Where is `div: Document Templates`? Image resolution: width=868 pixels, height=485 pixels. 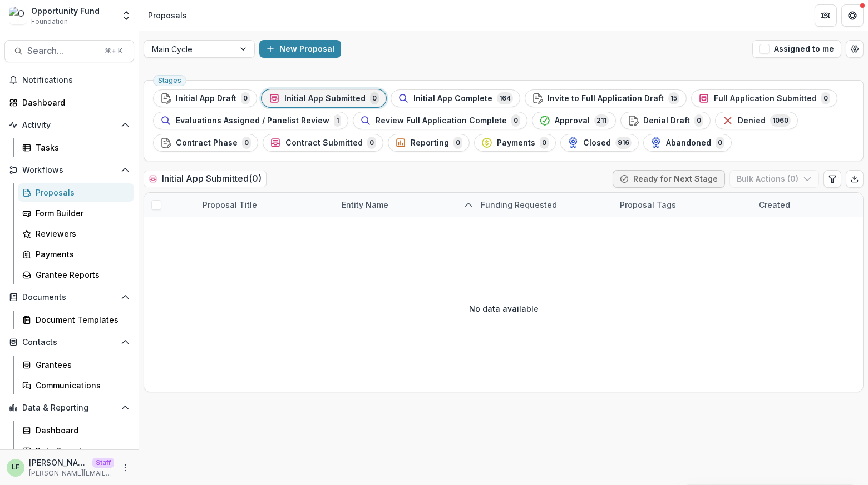
div: Document Templates is located at coordinates (80, 320).